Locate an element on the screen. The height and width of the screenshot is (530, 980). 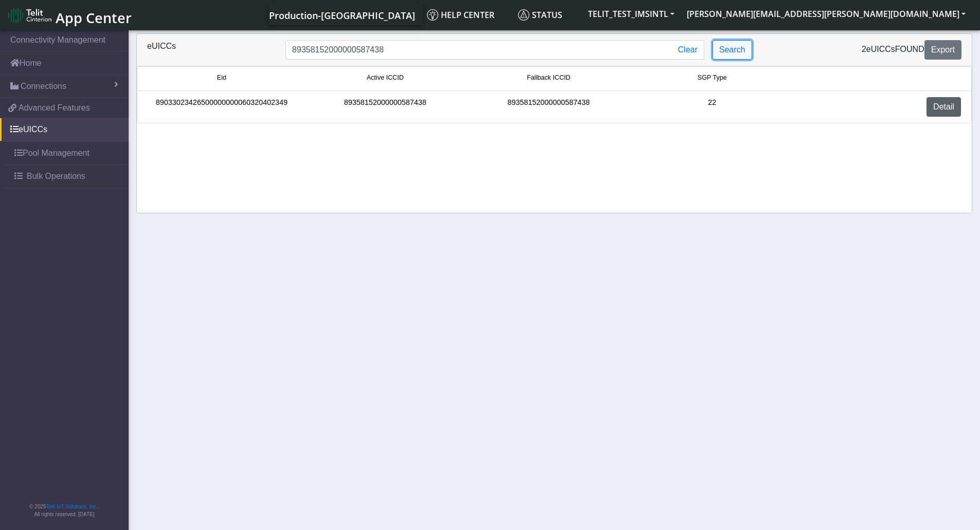
span: Eid is located at coordinates (221, 78).